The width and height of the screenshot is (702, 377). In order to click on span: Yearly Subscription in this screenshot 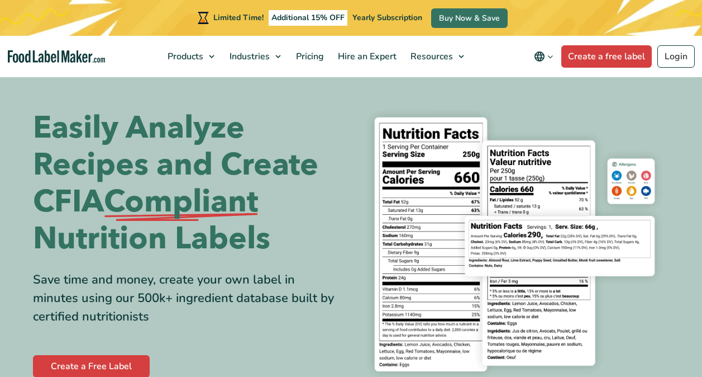, I will do `click(387, 17)`.